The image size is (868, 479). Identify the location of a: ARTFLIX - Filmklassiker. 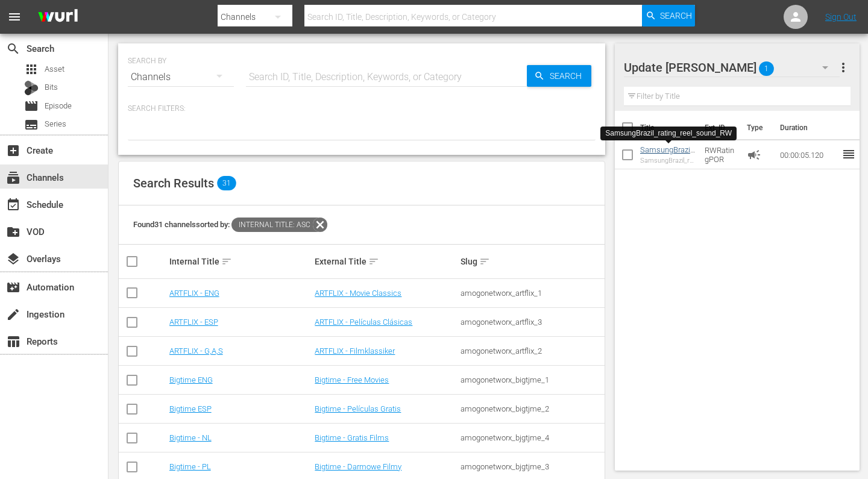
(355, 351).